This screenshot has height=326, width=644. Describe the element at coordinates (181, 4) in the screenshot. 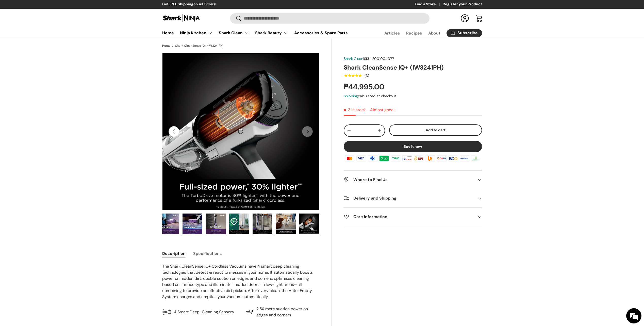

I see `strong: FREE Shipping` at that location.